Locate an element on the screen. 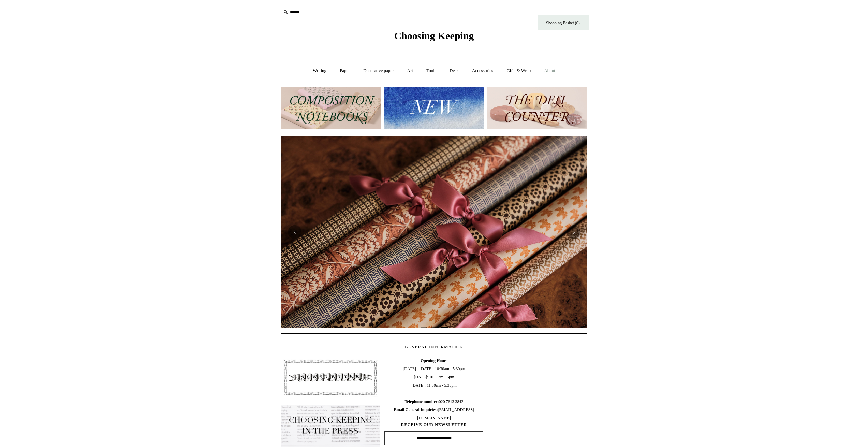  button: Next is located at coordinates (574, 232).